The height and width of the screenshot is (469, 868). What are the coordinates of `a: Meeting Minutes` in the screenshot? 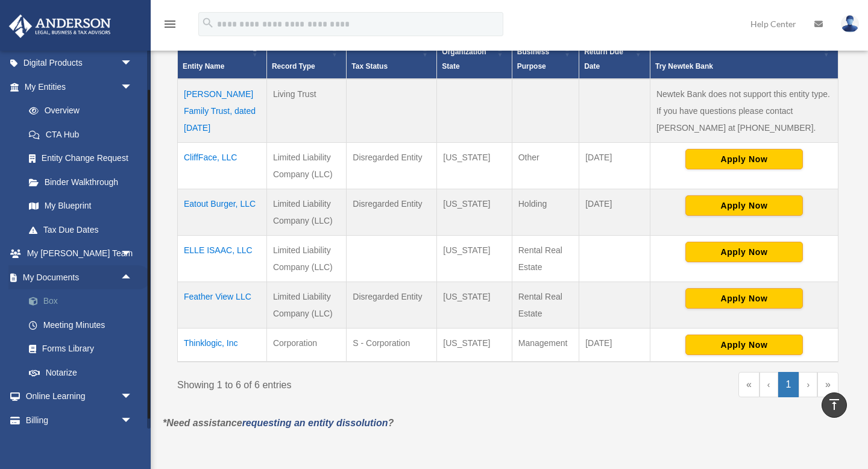 It's located at (84, 325).